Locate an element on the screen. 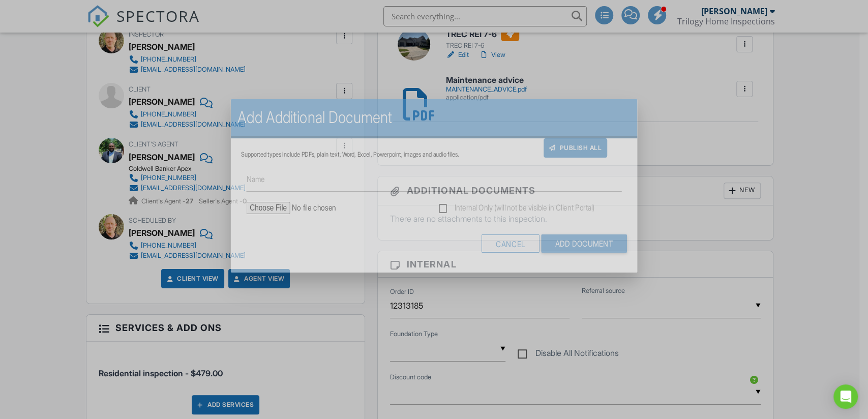 This screenshot has width=868, height=419. input: Add Document is located at coordinates (583, 244).